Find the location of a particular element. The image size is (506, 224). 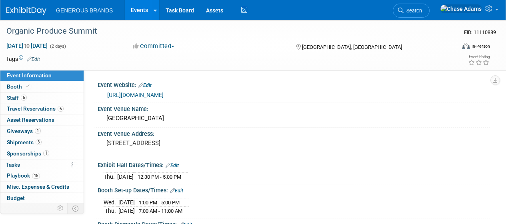

a: Staff6 is located at coordinates (42, 98).